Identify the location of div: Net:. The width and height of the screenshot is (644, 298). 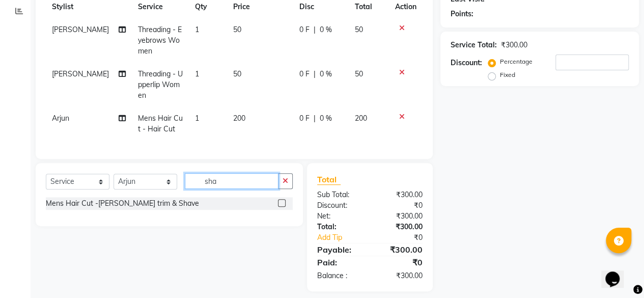
(339, 216).